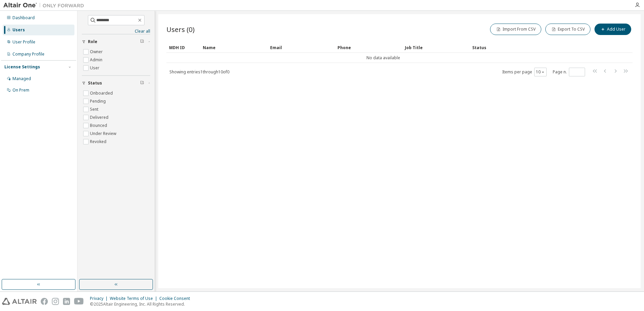  I want to click on div: Job Title, so click(436, 47).